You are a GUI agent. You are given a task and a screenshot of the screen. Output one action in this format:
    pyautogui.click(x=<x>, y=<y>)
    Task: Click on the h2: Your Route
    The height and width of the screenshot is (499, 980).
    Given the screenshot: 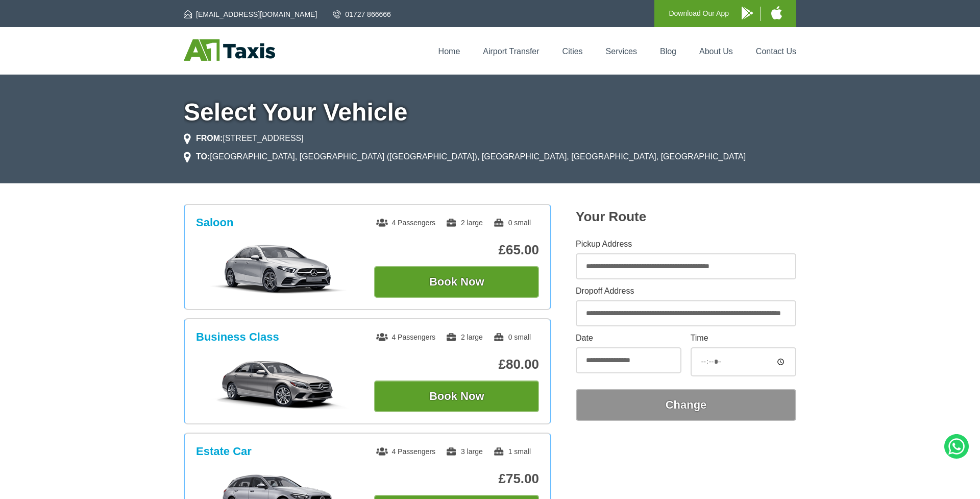 What is the action you would take?
    pyautogui.click(x=686, y=217)
    